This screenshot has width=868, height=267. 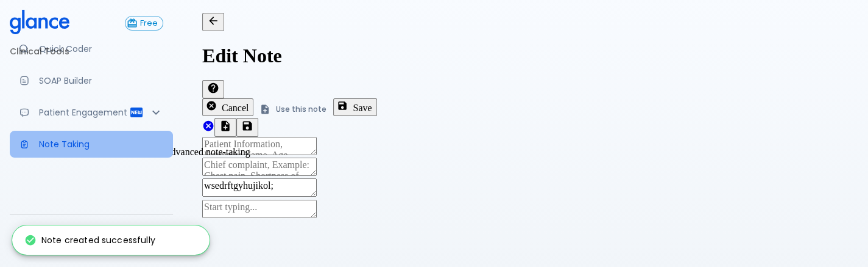 I want to click on span: Free, so click(x=149, y=23).